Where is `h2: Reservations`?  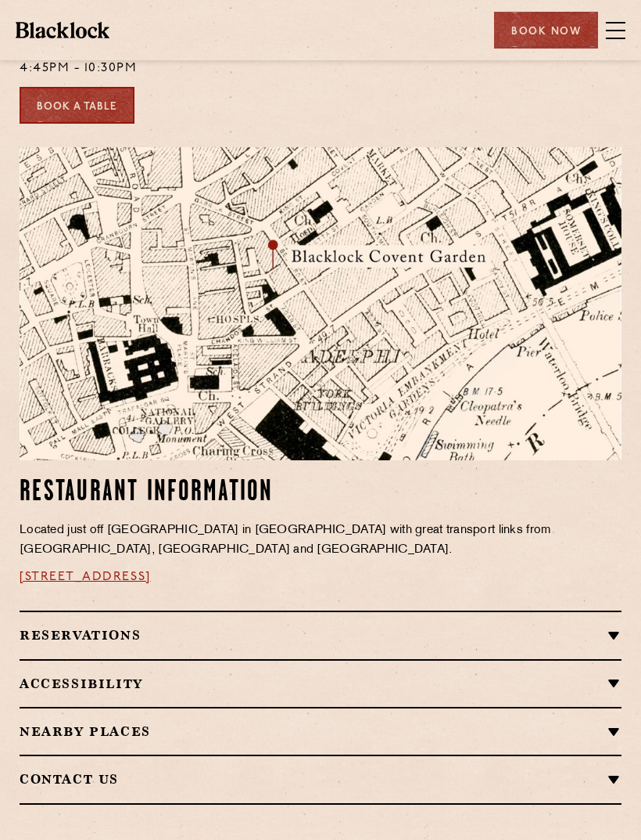 h2: Reservations is located at coordinates (320, 634).